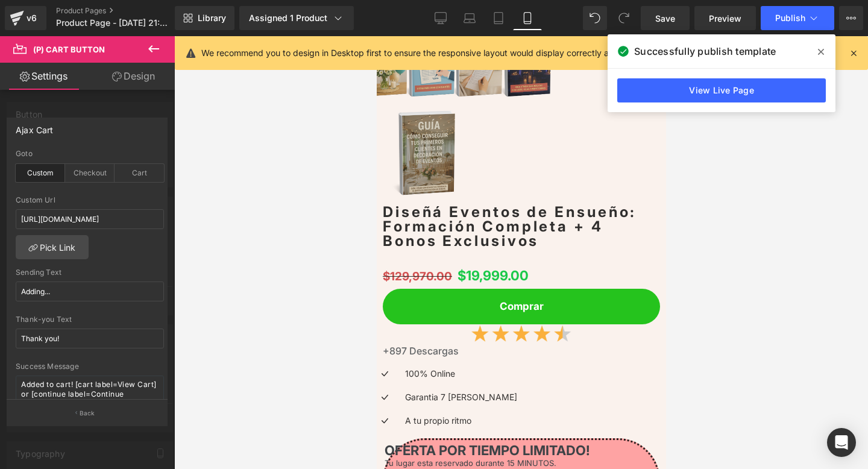 This screenshot has height=469, width=868. What do you see at coordinates (41, 173) in the screenshot?
I see `div: Custom` at bounding box center [41, 173].